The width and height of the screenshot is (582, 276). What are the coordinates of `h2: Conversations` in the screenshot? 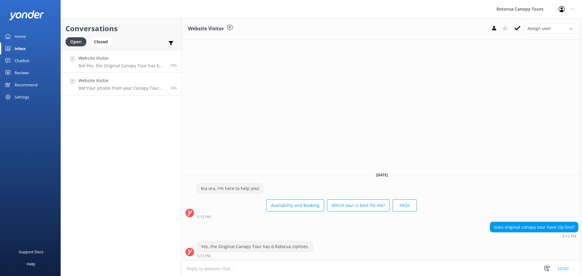 It's located at (121, 29).